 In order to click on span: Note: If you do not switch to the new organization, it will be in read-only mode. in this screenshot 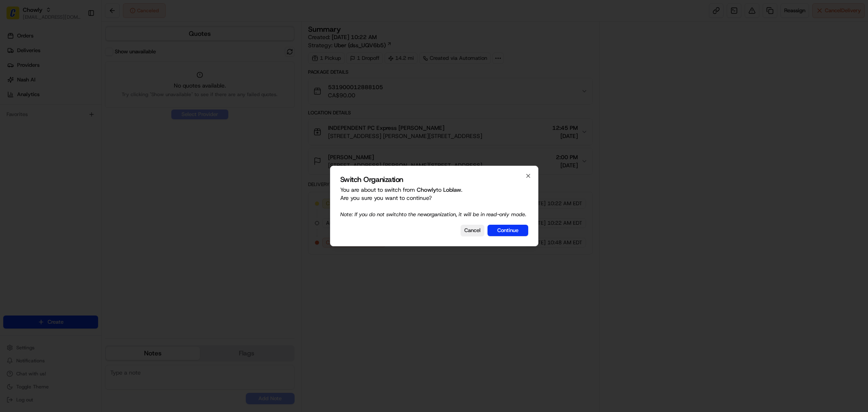, I will do `click(433, 214)`.